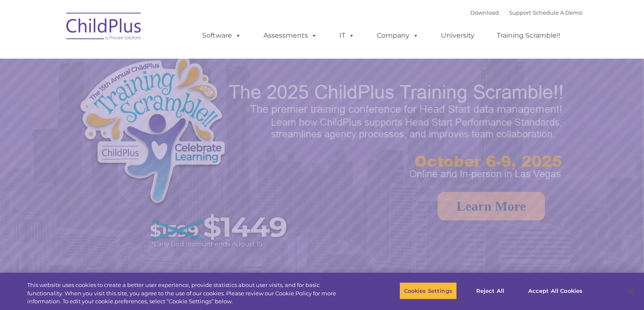 Image resolution: width=644 pixels, height=310 pixels. Describe the element at coordinates (557, 13) in the screenshot. I see `a: Schedule A Demo` at that location.